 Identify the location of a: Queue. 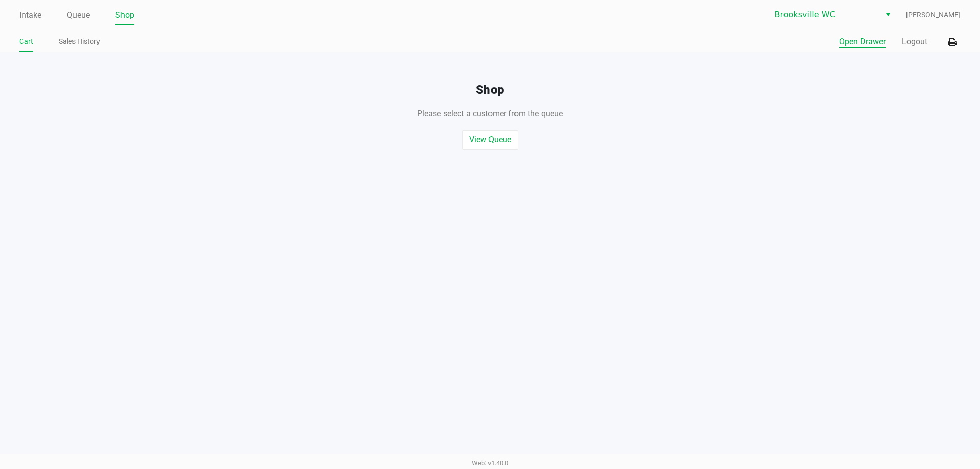
(78, 15).